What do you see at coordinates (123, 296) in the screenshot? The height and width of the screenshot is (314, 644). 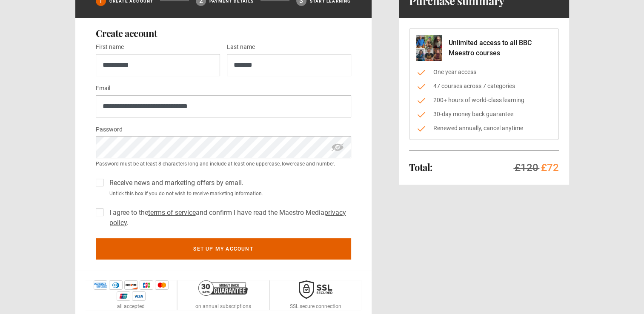 I see `img: unionpay` at bounding box center [123, 296].